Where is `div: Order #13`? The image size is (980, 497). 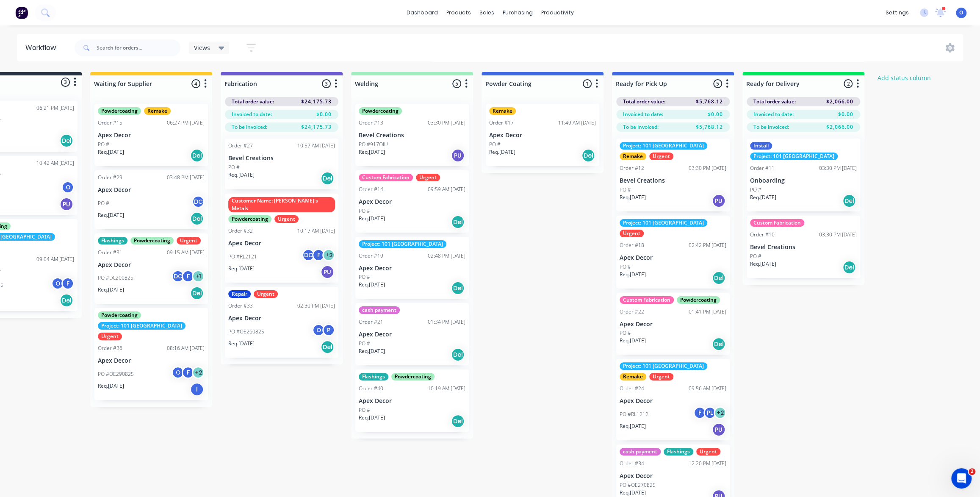 div: Order #13 is located at coordinates (371, 123).